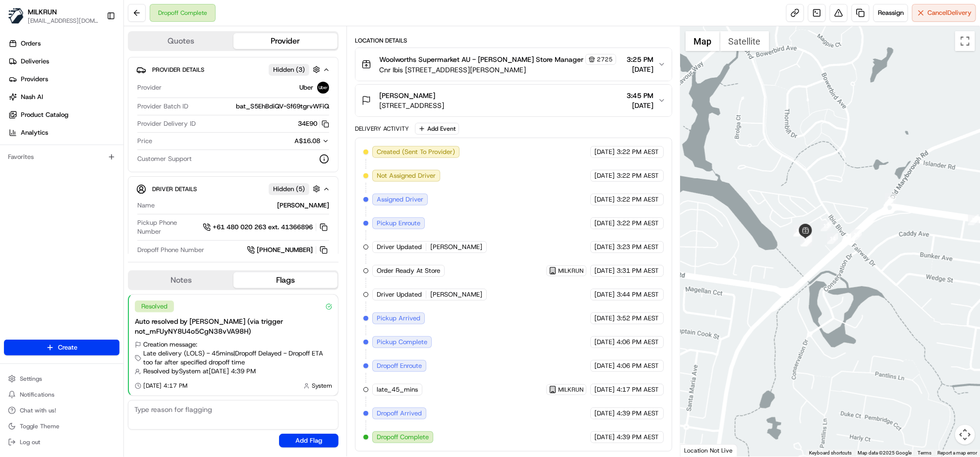 Image resolution: width=980 pixels, height=457 pixels. Describe the element at coordinates (178, 70) in the screenshot. I see `span: Provider Details` at that location.